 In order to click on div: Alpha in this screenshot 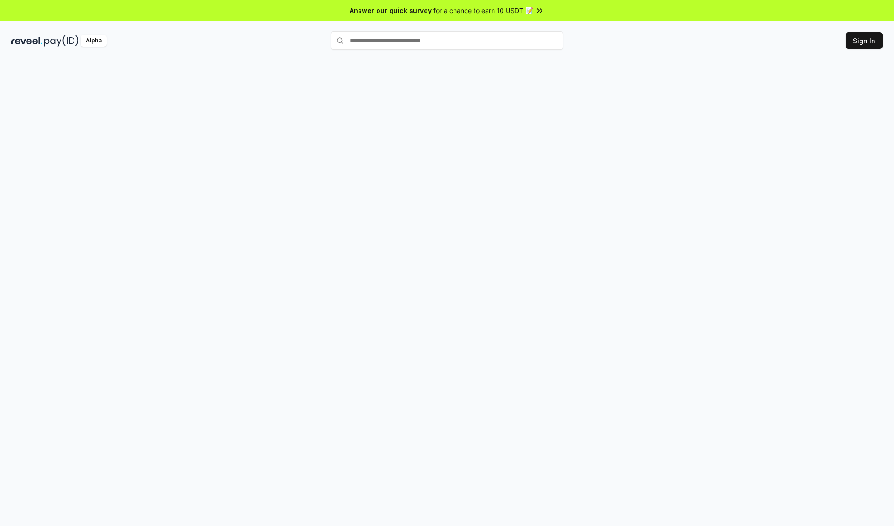, I will do `click(94, 41)`.